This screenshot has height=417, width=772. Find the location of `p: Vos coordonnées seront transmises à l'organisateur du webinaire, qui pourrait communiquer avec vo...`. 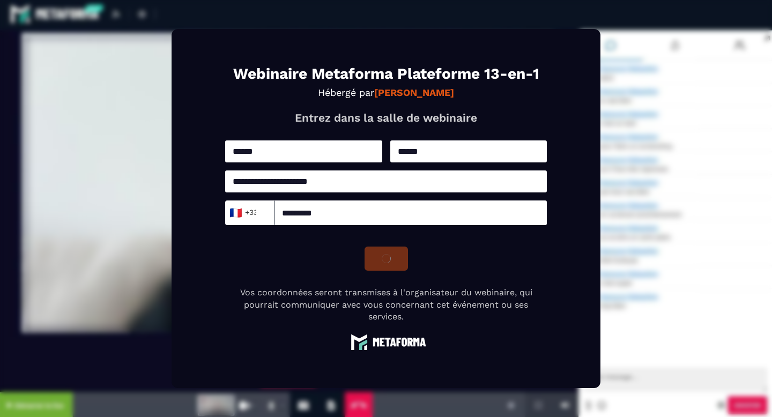

p: Vos coordonnées seront transmises à l'organisateur du webinaire, qui pourrait communiquer avec vo... is located at coordinates (386, 304).